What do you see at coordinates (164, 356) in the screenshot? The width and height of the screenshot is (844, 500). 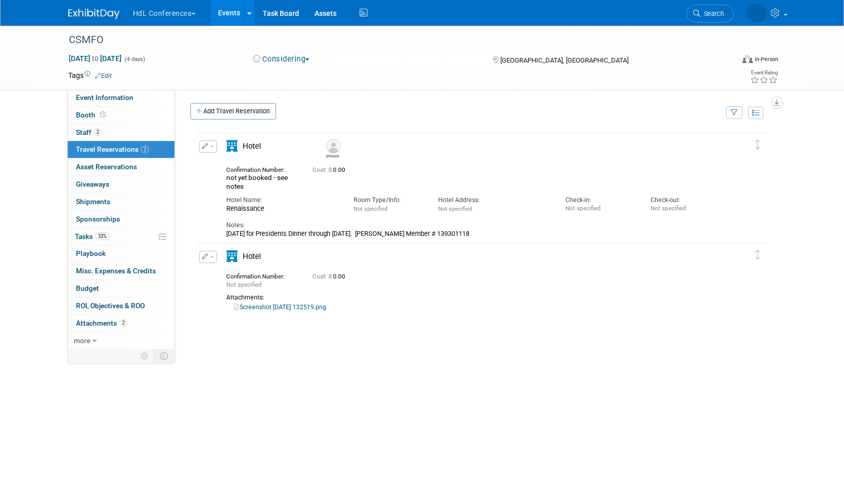 I see `td: Toggle Event Tabs` at bounding box center [164, 356].